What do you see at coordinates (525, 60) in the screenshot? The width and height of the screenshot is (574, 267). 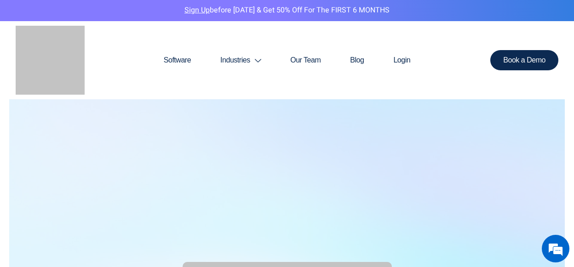 I see `span: Book a Demo` at bounding box center [525, 60].